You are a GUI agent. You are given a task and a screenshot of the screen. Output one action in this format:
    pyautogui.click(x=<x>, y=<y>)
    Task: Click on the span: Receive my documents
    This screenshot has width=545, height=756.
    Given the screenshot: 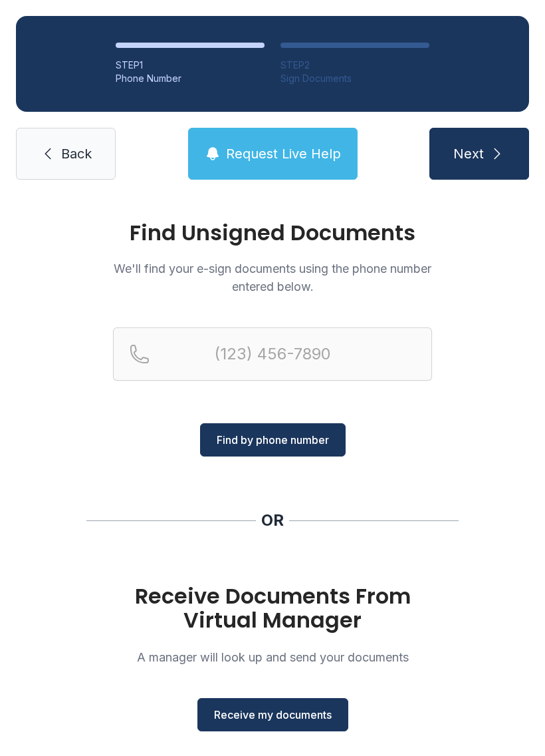 What is the action you would take?
    pyautogui.click(x=272, y=714)
    